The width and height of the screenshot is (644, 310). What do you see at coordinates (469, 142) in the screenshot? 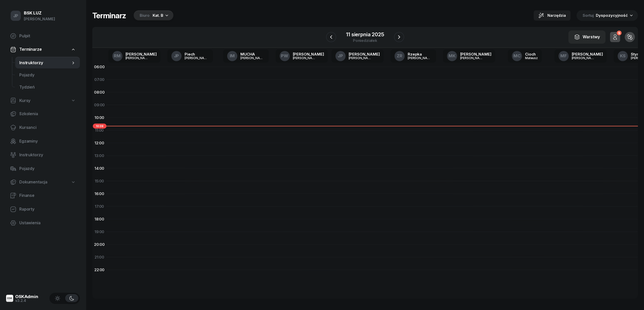
I see `button: Nie wprowadzonoDodaj dyspozycyjność` at bounding box center [469, 142].